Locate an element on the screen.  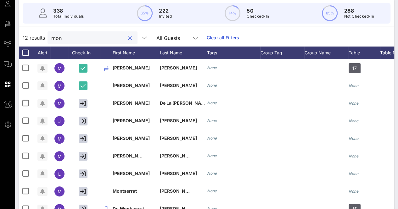
p: Invited is located at coordinates (165, 16).